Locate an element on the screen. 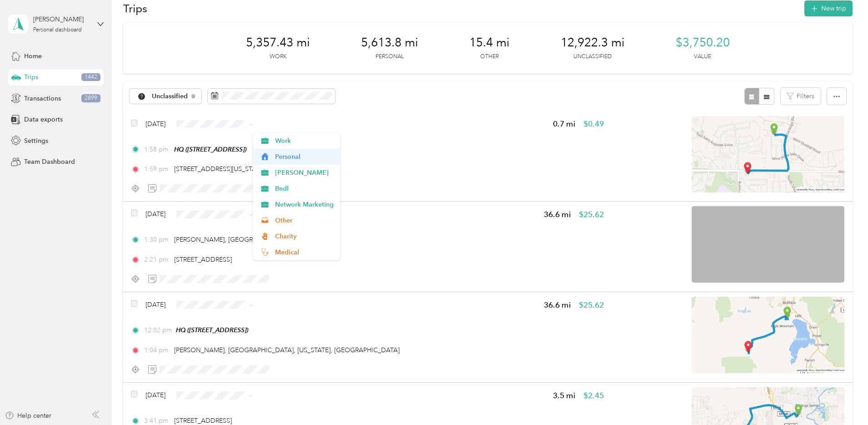 The height and width of the screenshot is (425, 868). span: 5,613.8 mi is located at coordinates (390, 43).